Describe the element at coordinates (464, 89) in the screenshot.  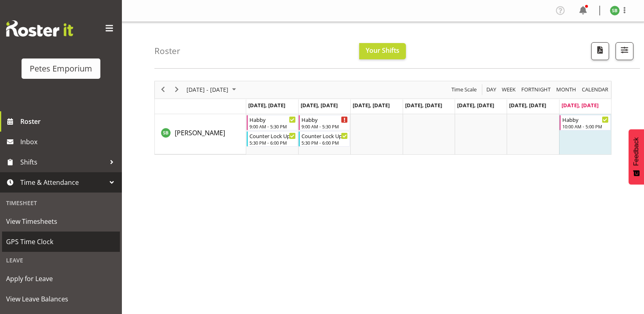
I see `button: Time Scale` at that location.